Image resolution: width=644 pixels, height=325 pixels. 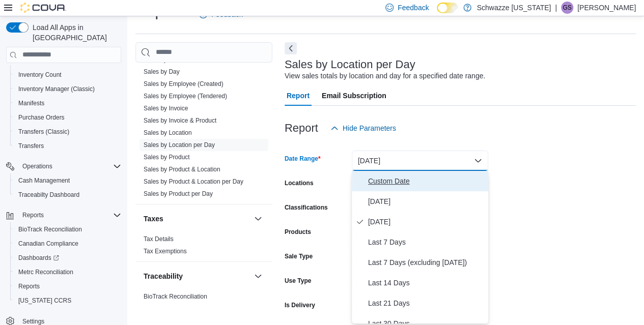 What do you see at coordinates (369, 128) in the screenshot?
I see `span: Hide Parameters` at bounding box center [369, 128].